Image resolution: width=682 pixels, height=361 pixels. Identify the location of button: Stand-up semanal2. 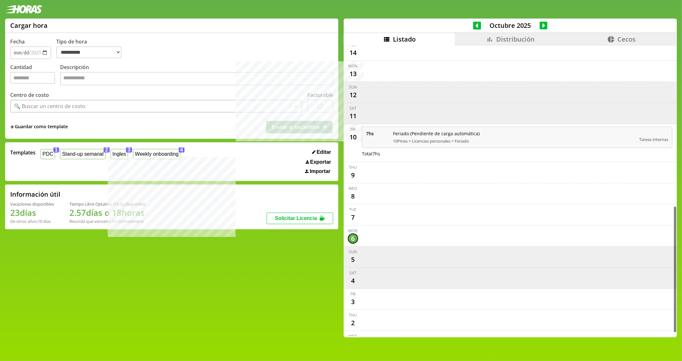
(83, 154).